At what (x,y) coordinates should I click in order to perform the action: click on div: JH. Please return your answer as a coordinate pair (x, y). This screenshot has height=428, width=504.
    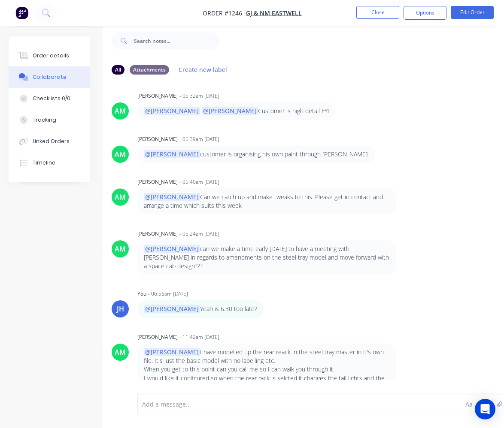
    Looking at the image, I should click on (121, 309).